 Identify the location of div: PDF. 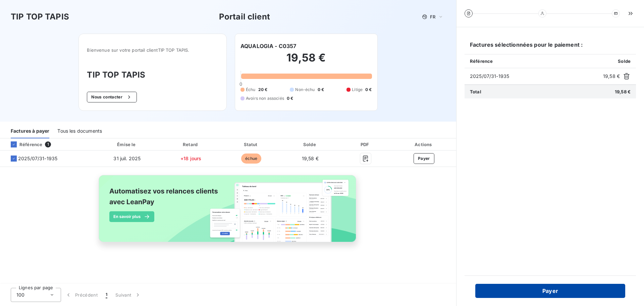
(365, 144).